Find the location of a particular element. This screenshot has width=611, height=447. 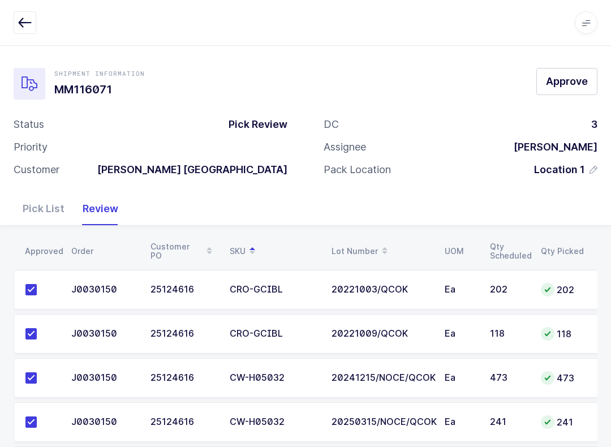

div: 20250315/NOCE/QCOK is located at coordinates (382, 422).